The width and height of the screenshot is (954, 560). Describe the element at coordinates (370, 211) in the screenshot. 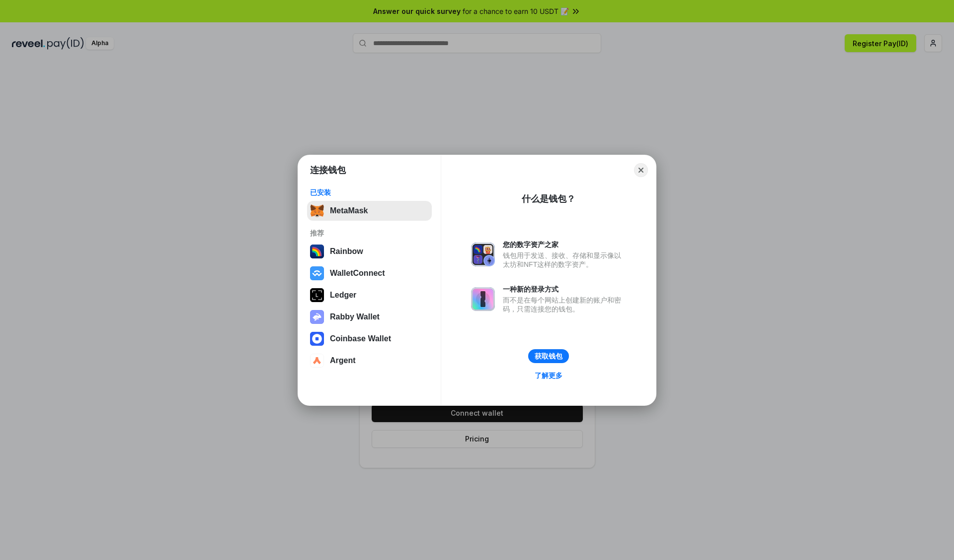

I see `button: MetaMask` at that location.